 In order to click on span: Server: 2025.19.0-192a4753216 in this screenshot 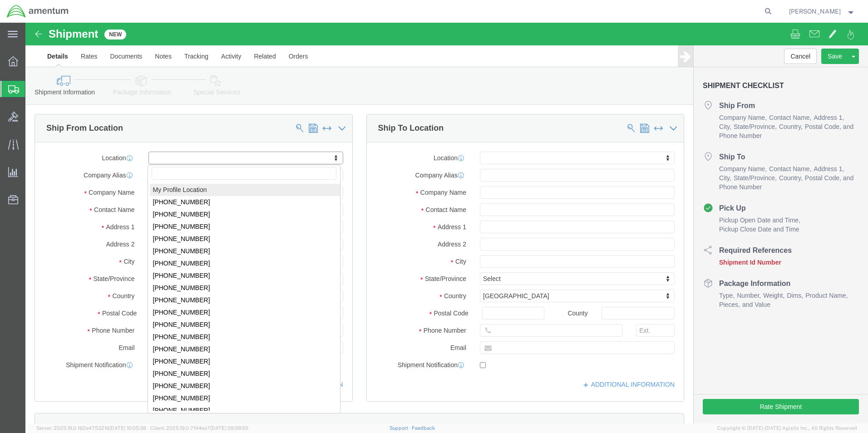, I will do `click(91, 428)`.